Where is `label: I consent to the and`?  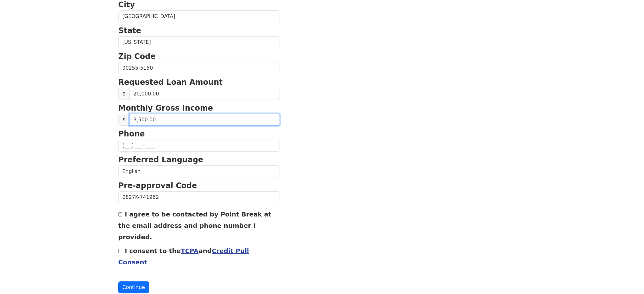
label: I consent to the and is located at coordinates (184, 256).